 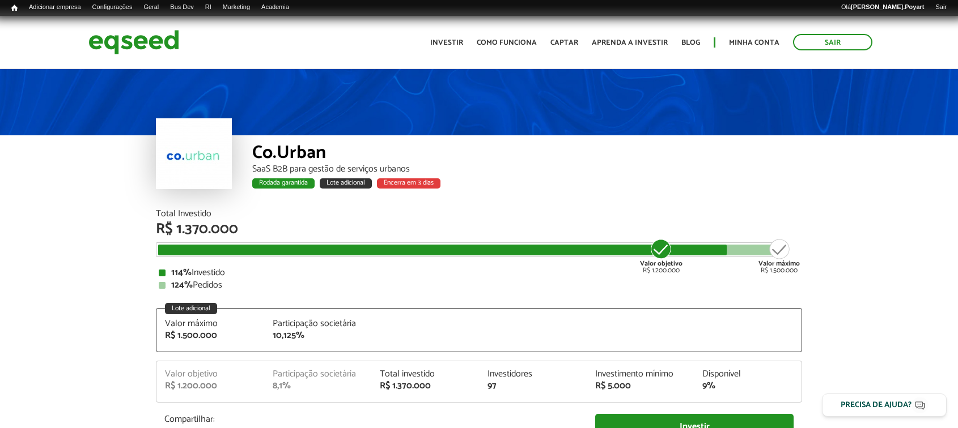 I want to click on div: Valor máximo, so click(x=210, y=324).